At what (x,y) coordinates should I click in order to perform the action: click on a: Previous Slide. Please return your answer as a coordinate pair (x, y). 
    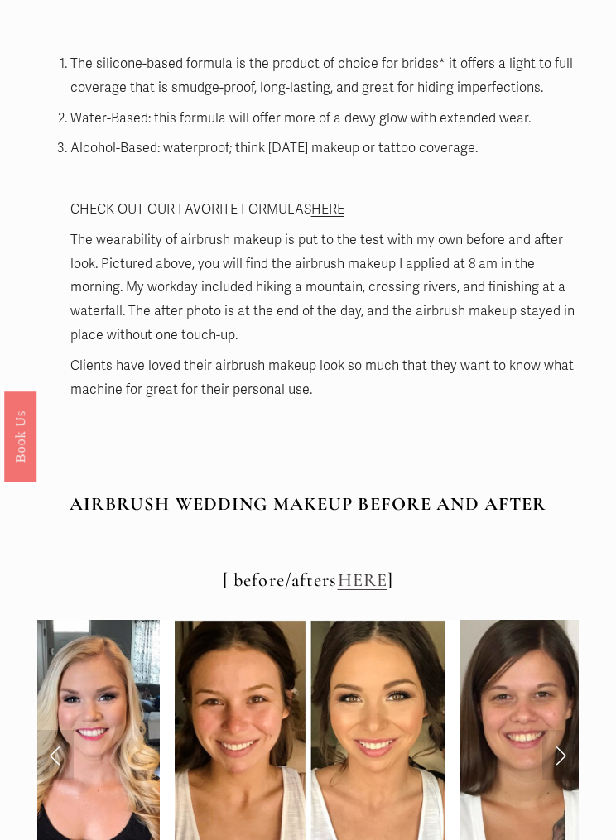
    Looking at the image, I should click on (55, 755).